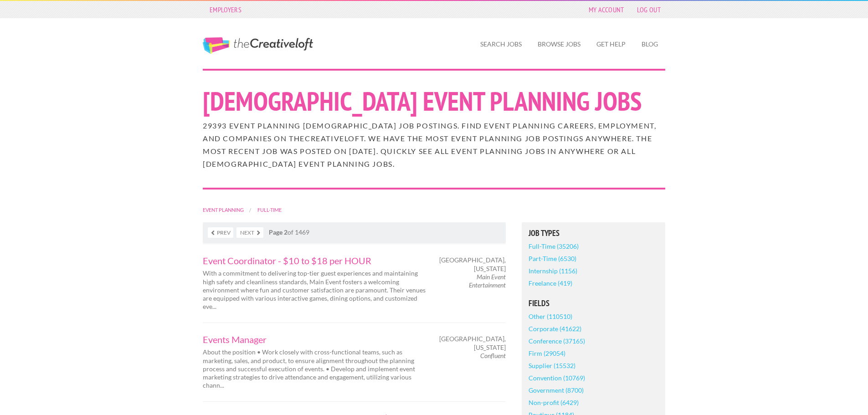 Image resolution: width=868 pixels, height=415 pixels. Describe the element at coordinates (554, 246) in the screenshot. I see `a: Full-Time (35206)` at that location.